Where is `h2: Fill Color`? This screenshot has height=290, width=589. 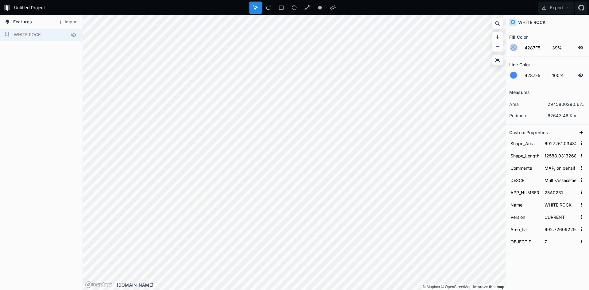 h2: Fill Color is located at coordinates (519, 37).